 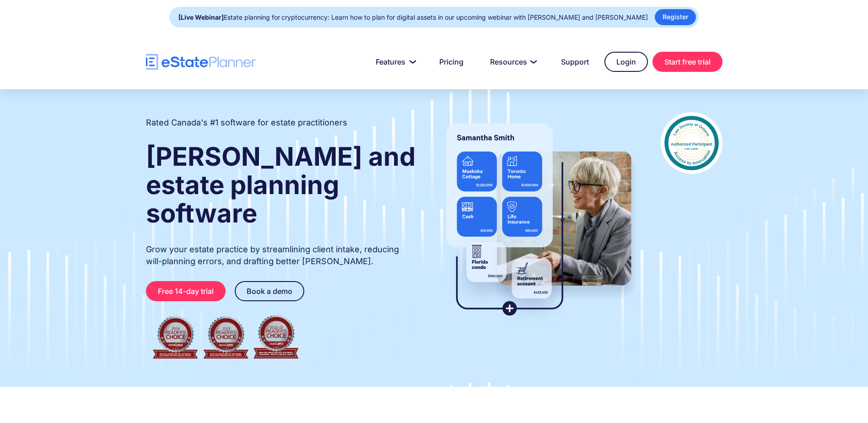 What do you see at coordinates (451, 62) in the screenshot?
I see `a: Pricing` at bounding box center [451, 62].